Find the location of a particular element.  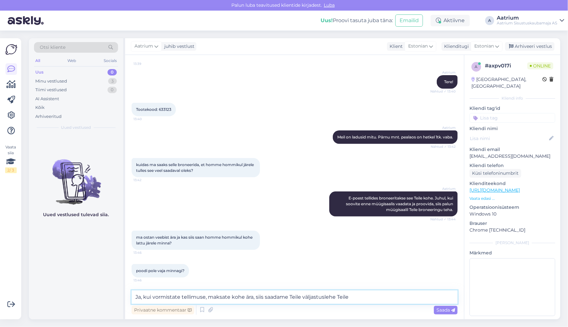

span: Otsi kliente is located at coordinates (53, 47).